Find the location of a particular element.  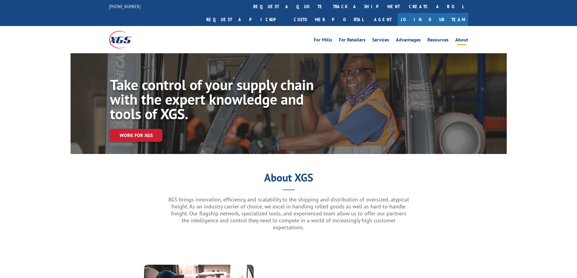

a: Services is located at coordinates (381, 41).